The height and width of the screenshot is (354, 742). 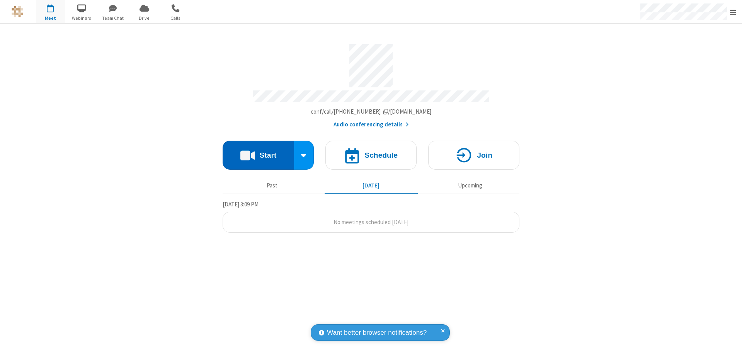 I want to click on button: Audio conferencing details, so click(x=371, y=124).